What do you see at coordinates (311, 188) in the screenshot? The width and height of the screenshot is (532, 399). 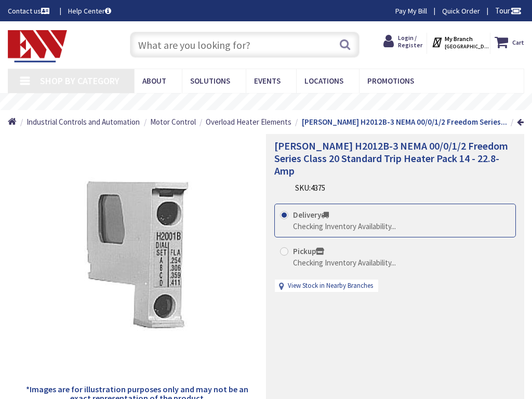 I see `div: SKU:` at bounding box center [311, 188].